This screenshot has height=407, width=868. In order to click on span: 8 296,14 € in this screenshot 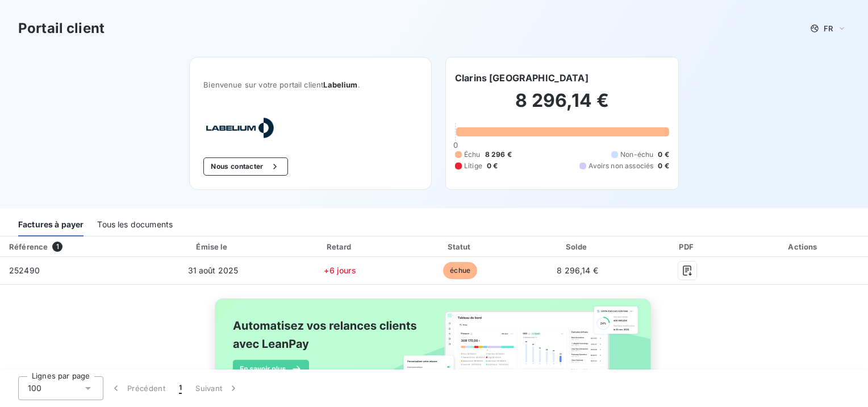, I will do `click(577, 270)`.